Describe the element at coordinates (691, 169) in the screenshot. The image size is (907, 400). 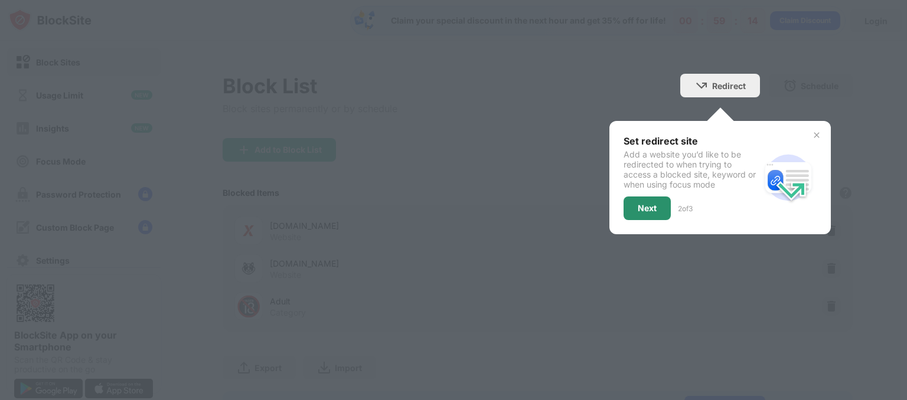
I see `div: Add a website you’d like to be redirected to when trying to access a blocked site, keyword or whe...` at that location.